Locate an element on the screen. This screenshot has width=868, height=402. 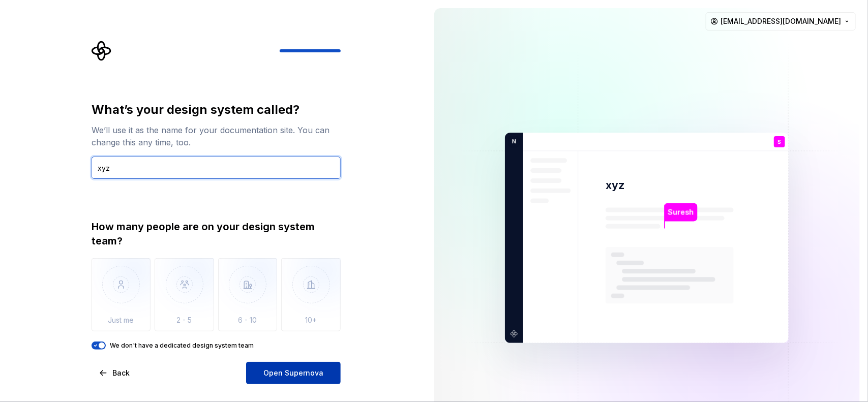
p: N is located at coordinates (512, 142).